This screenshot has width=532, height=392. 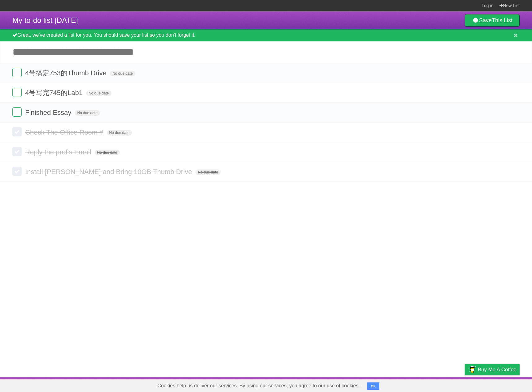 What do you see at coordinates (472, 370) in the screenshot?
I see `img: Buy me a coffee` at bounding box center [472, 370].